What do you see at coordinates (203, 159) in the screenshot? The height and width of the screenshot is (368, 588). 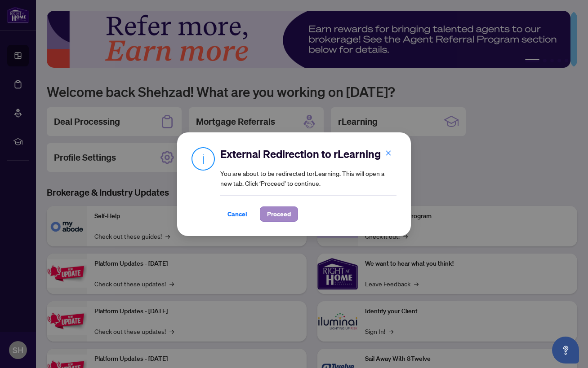 I see `img: Info Icon` at bounding box center [203, 159].